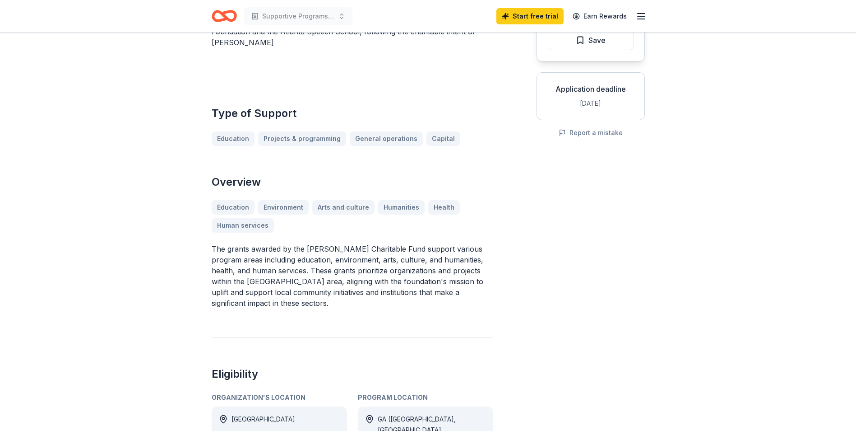  Describe the element at coordinates (530, 16) in the screenshot. I see `a: Start free trial` at that location.